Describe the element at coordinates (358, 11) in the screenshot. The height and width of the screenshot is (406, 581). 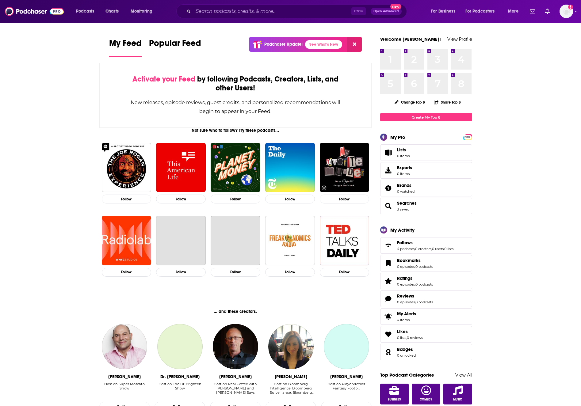
I see `span: Ctrl K` at that location.